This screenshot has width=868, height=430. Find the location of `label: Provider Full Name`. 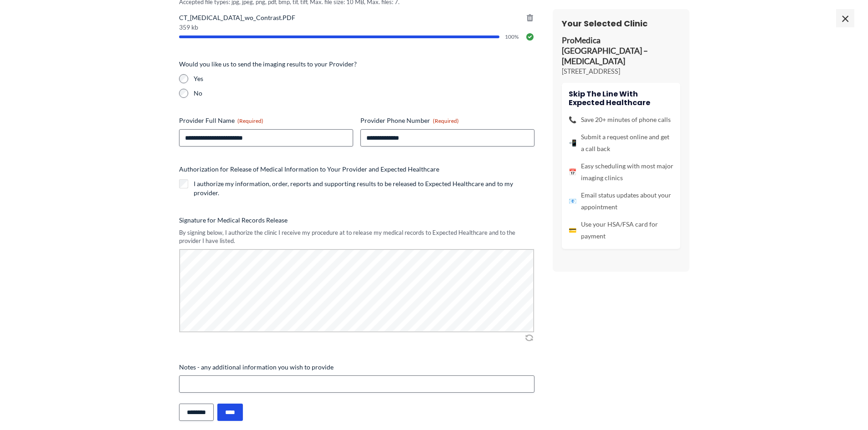

label: Provider Full Name is located at coordinates (266, 121).